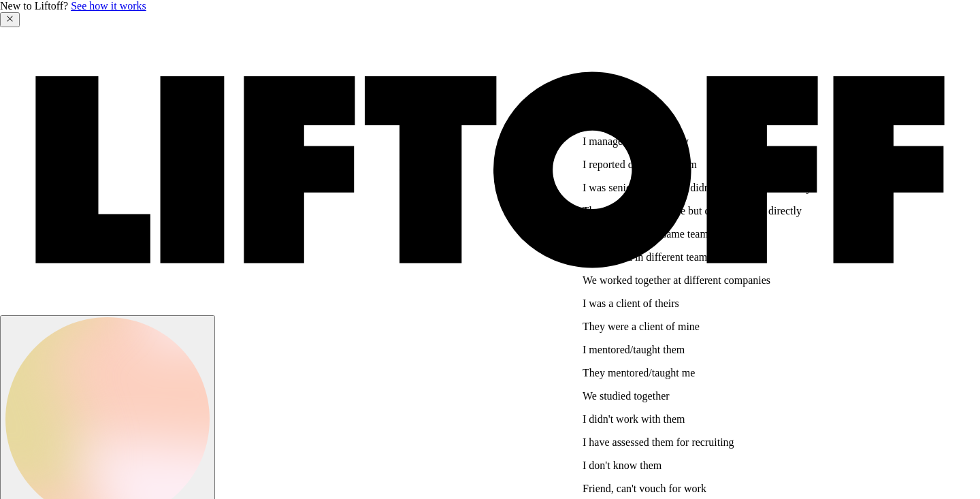  I want to click on p: I don't know them, so click(697, 466).